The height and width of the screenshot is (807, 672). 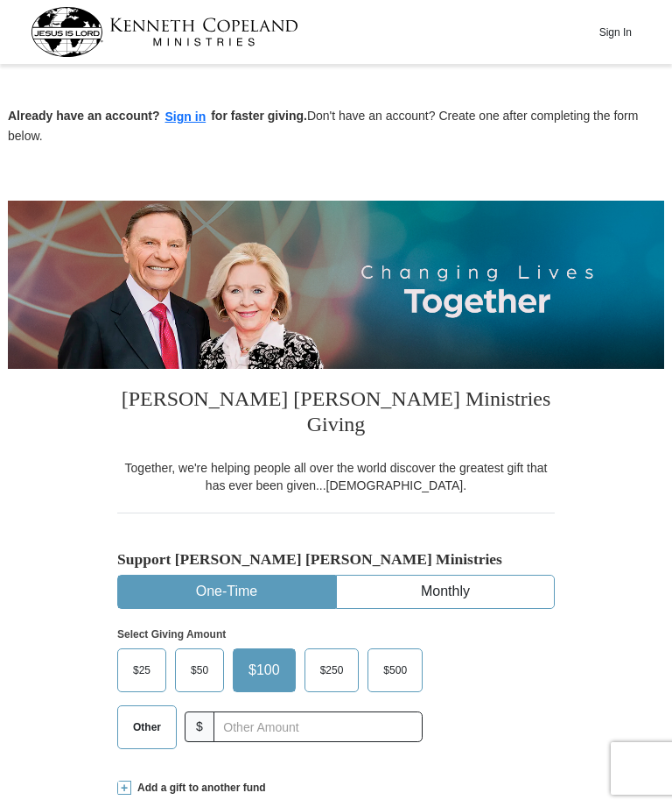 What do you see at coordinates (336, 476) in the screenshot?
I see `div: Together, we're helping people all over the world discover the greatest gift that has ever been g...` at bounding box center [336, 476].